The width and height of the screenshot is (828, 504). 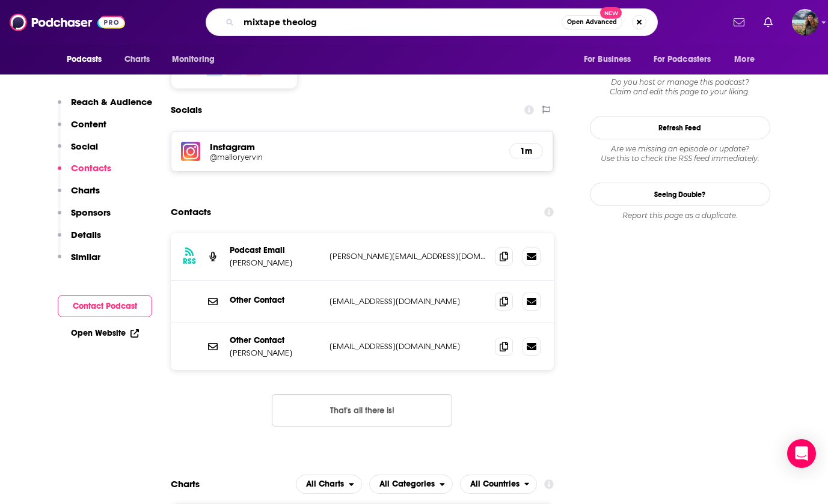 I want to click on a: Podchaser - Follow, Share and Rate Podcasts, so click(x=67, y=22).